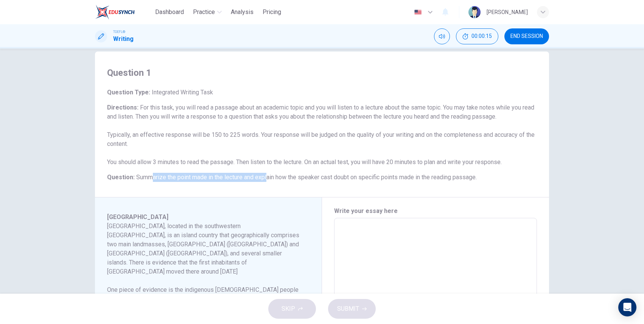 The width and height of the screenshot is (644, 324). Describe the element at coordinates (207, 12) in the screenshot. I see `button: Practice` at that location.